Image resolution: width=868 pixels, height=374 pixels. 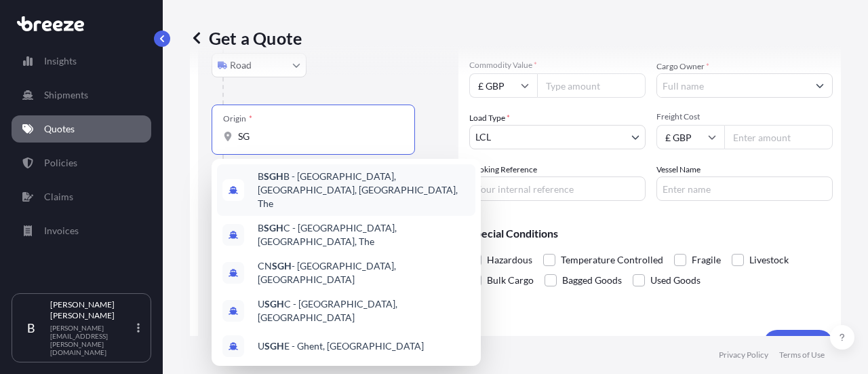 What do you see at coordinates (490, 118) in the screenshot?
I see `span: Load Type` at bounding box center [490, 118].